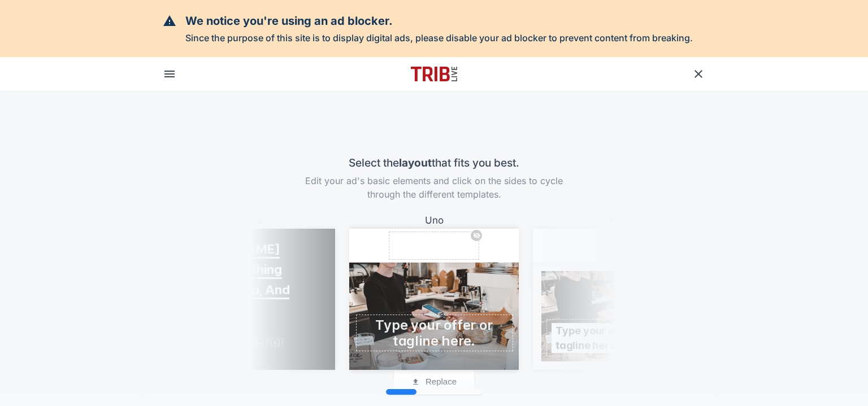 The height and width of the screenshot is (406, 868). What do you see at coordinates (434, 221) in the screenshot?
I see `div: Uno` at bounding box center [434, 221].